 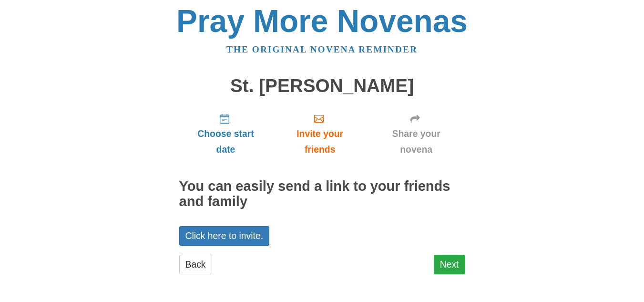 I want to click on span: Choose start date, so click(x=226, y=141).